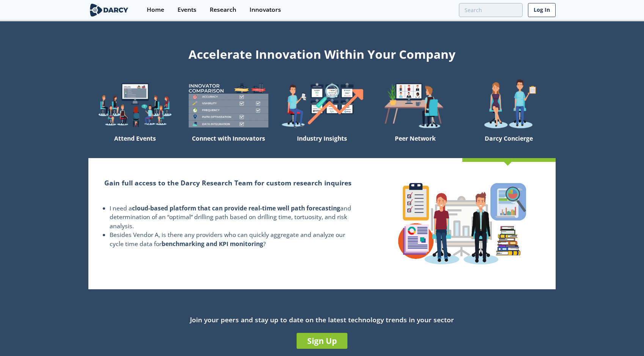 The height and width of the screenshot is (356, 644). What do you see at coordinates (542, 10) in the screenshot?
I see `a: Log In` at bounding box center [542, 10].